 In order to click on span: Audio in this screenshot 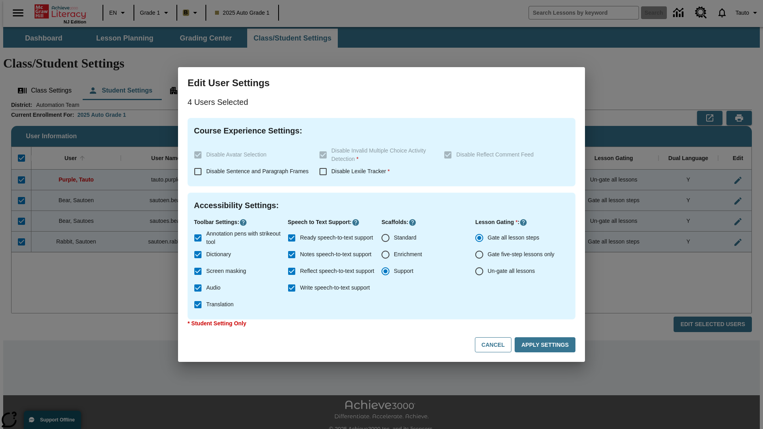, I will do `click(213, 288)`.